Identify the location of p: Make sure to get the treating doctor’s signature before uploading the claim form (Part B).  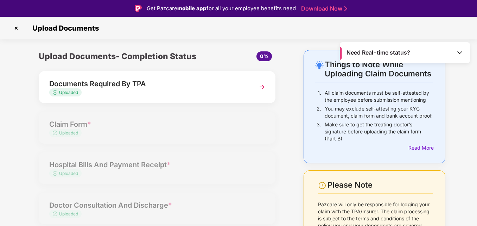
(379, 132).